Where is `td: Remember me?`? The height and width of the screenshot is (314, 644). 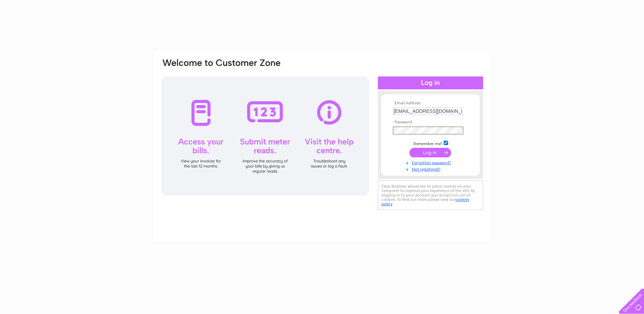 td: Remember me? is located at coordinates (431, 143).